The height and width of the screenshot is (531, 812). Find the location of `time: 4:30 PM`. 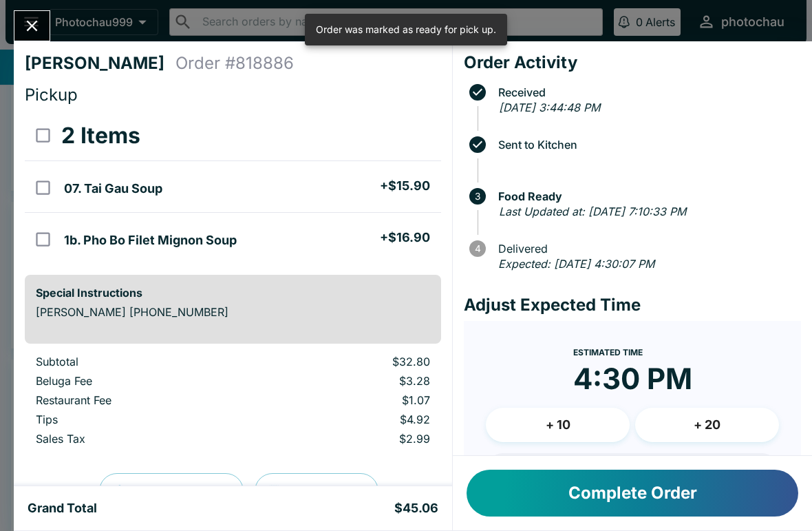

time: 4:30 PM is located at coordinates (633, 379).